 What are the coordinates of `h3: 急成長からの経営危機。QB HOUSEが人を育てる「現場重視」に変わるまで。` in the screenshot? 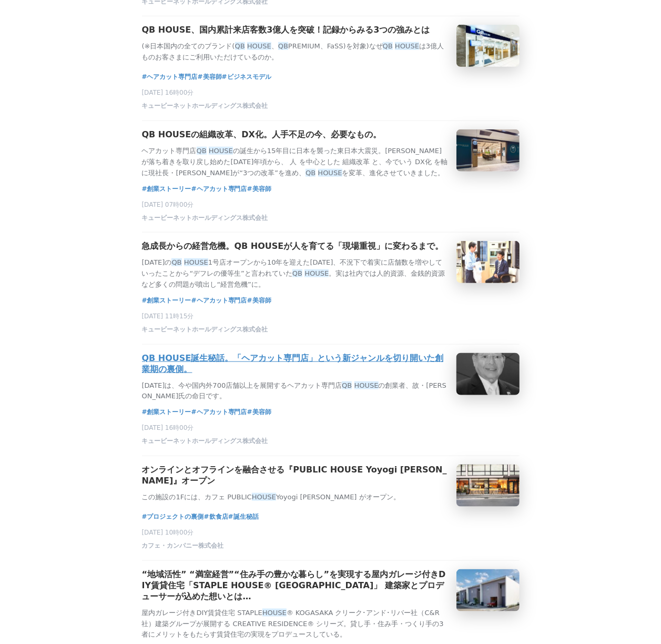 It's located at (293, 247).